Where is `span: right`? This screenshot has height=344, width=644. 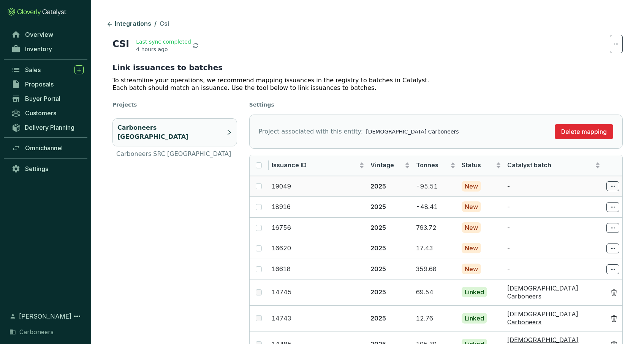
span: right is located at coordinates (229, 132).